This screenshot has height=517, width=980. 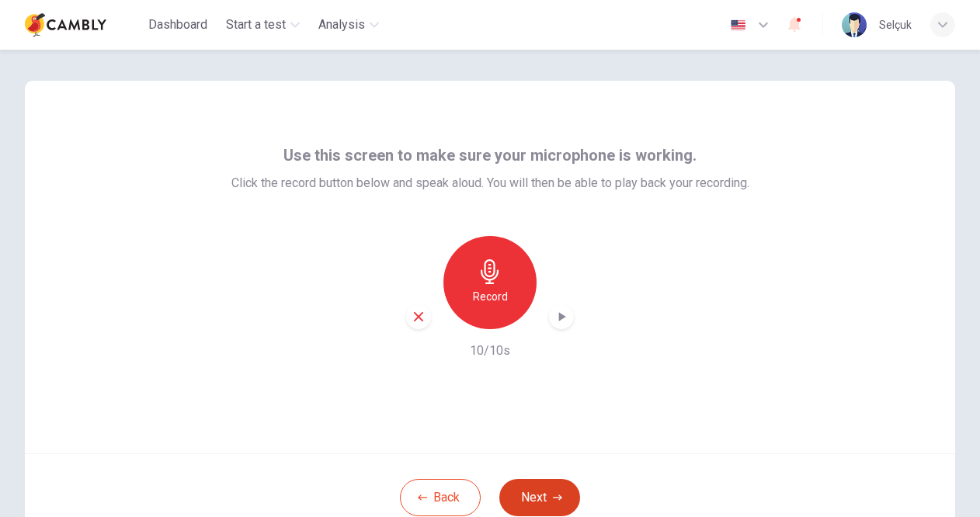 I want to click on img: Profile picture, so click(x=854, y=25).